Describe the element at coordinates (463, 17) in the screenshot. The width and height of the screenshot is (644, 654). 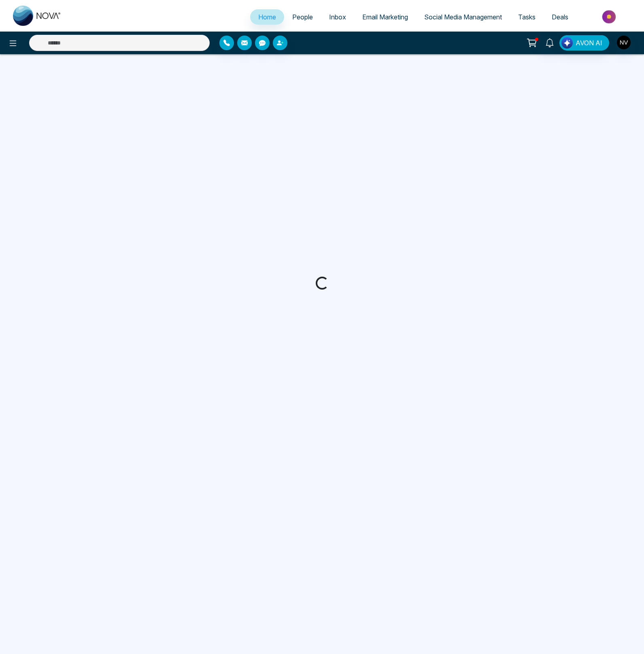
I see `span: Social Media Management` at that location.